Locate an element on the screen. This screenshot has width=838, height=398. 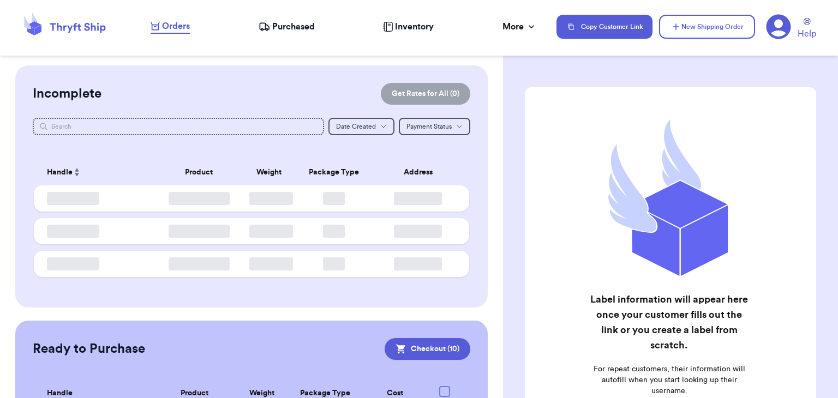
span: Orders is located at coordinates (176, 26).